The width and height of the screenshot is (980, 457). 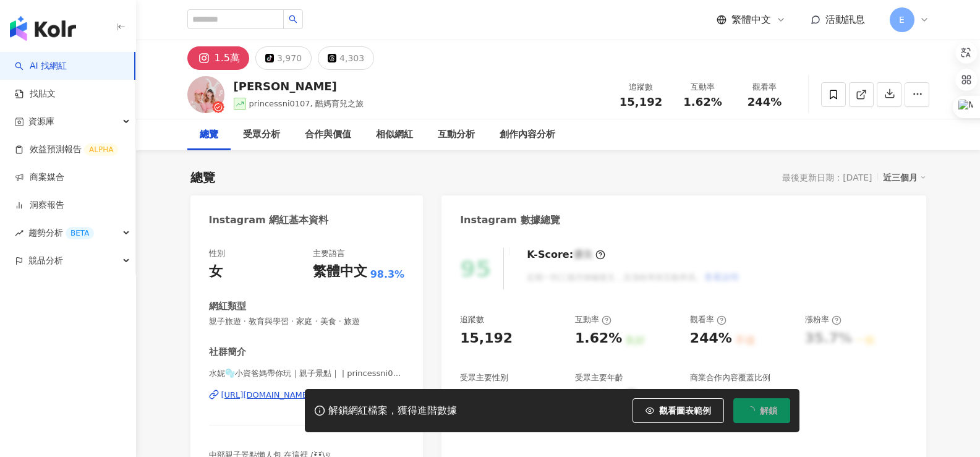 I want to click on div: 解鎖網紅檔案，獲得進階數據, so click(x=393, y=411).